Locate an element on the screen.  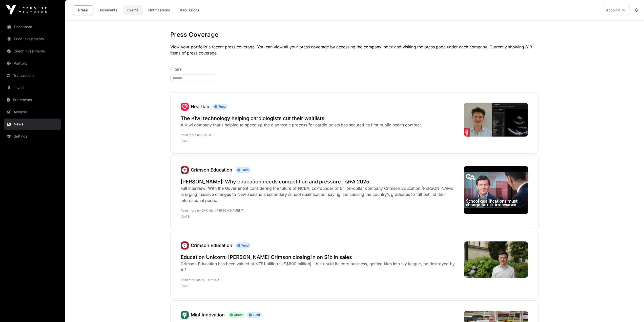
a: Transactions is located at coordinates (32, 75).